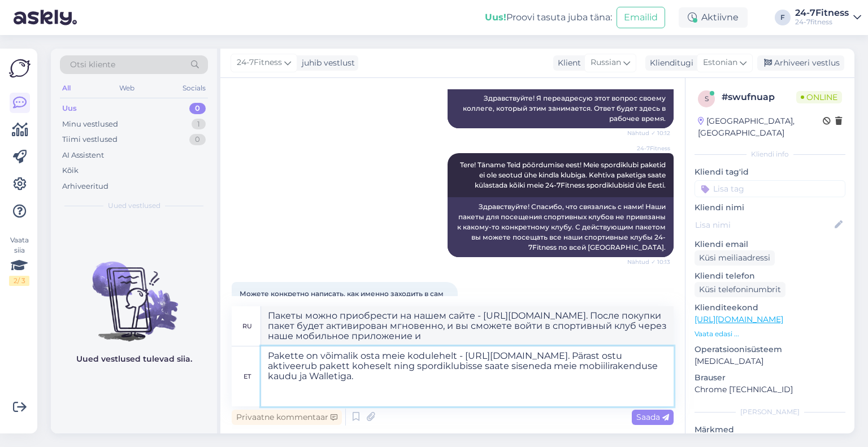 The image size is (868, 447). What do you see at coordinates (763, 225) in the screenshot?
I see `input: Lisa nimi` at bounding box center [763, 225].